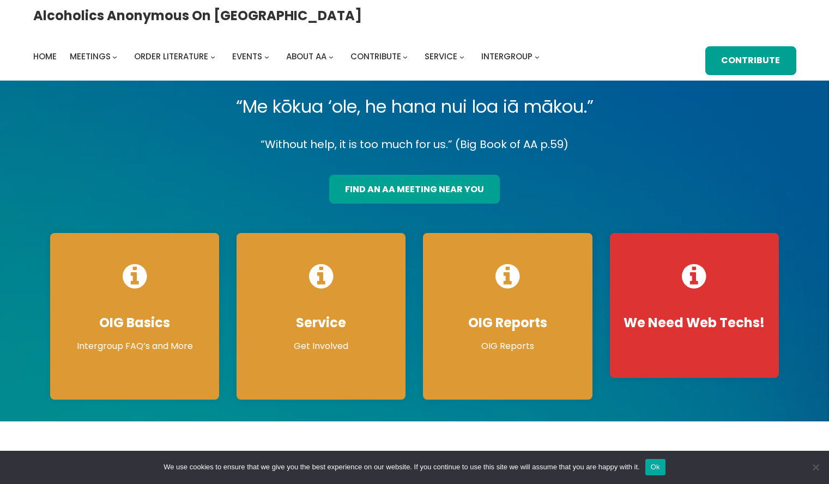 This screenshot has height=484, width=829. What do you see at coordinates (45, 56) in the screenshot?
I see `span: Home` at bounding box center [45, 56].